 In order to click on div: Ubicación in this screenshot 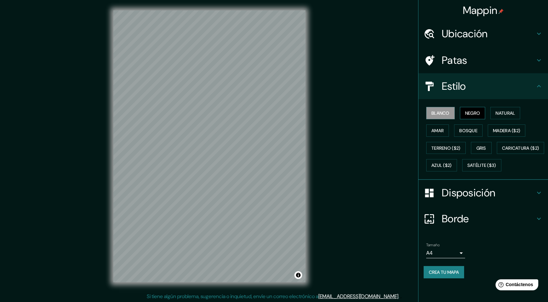, I will do `click(483, 34)`.